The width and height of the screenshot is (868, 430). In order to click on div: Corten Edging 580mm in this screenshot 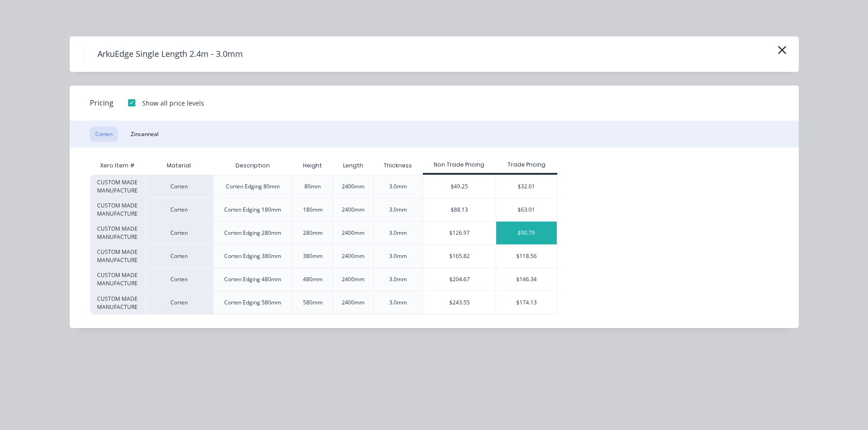, I will do `click(252, 303)`.